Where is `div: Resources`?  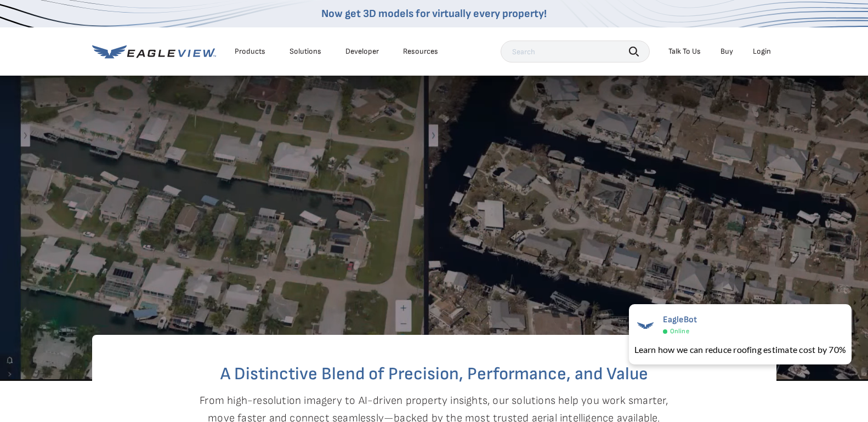 div: Resources is located at coordinates (421, 52).